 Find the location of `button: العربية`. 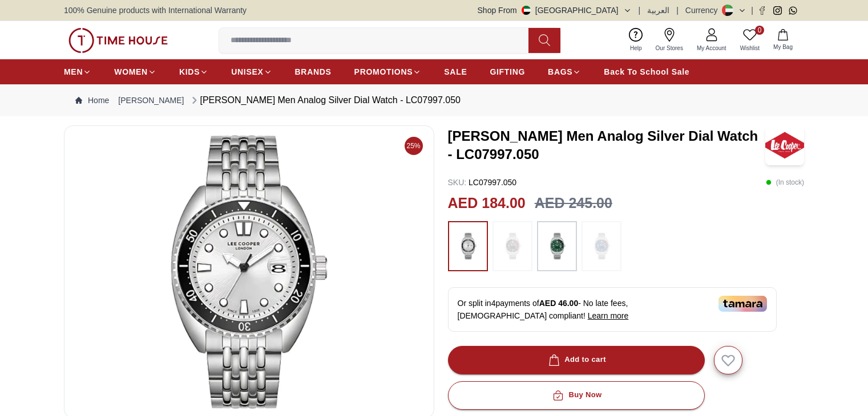

button: العربية is located at coordinates (658, 10).